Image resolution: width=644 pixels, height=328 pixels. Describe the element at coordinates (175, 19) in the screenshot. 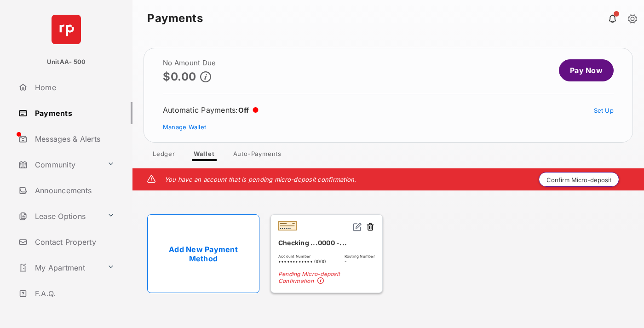

I see `strong: Payments` at that location.